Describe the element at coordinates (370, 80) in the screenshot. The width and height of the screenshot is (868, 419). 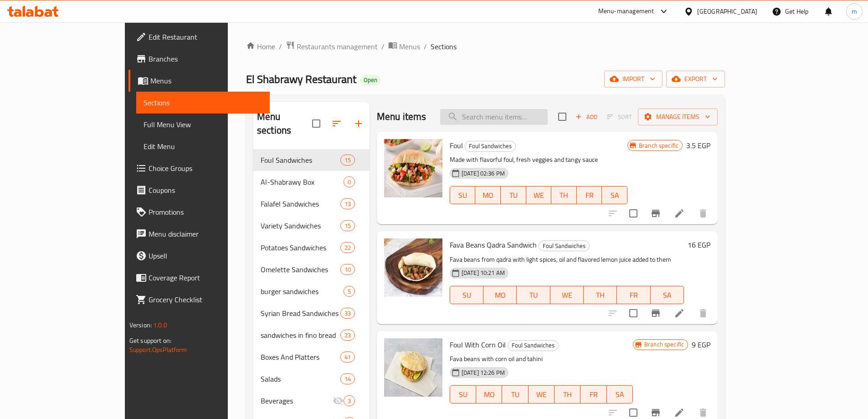
I see `span: Open` at that location.